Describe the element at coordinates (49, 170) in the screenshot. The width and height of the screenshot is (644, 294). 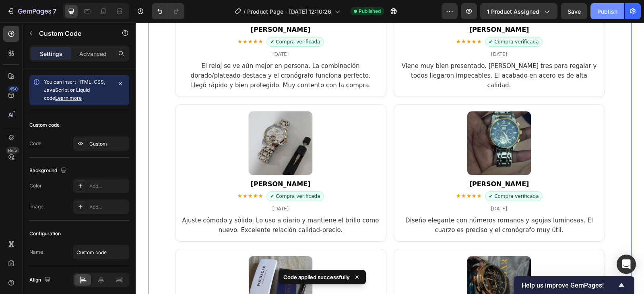
I see `div: Background` at that location.